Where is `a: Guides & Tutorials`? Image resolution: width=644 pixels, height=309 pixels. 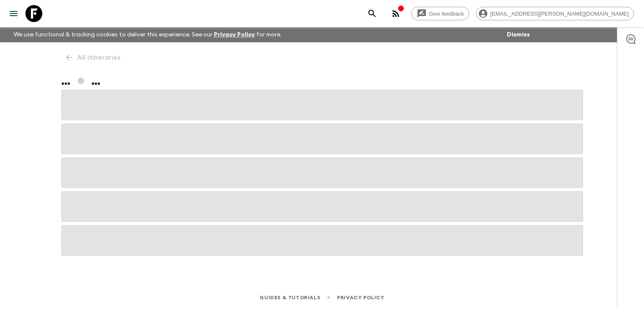
a: Guides & Tutorials is located at coordinates (289, 297).